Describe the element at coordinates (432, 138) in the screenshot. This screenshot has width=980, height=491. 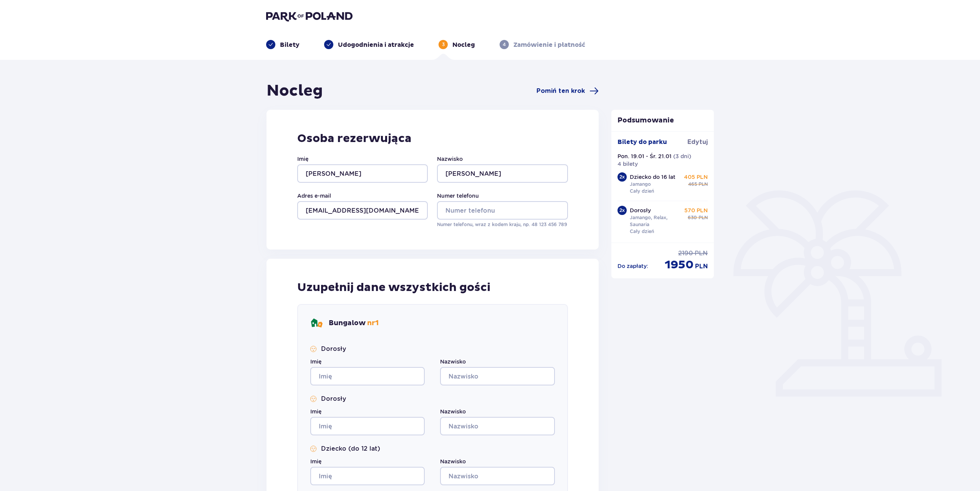
I see `p: Osoba rezerwująca` at that location.